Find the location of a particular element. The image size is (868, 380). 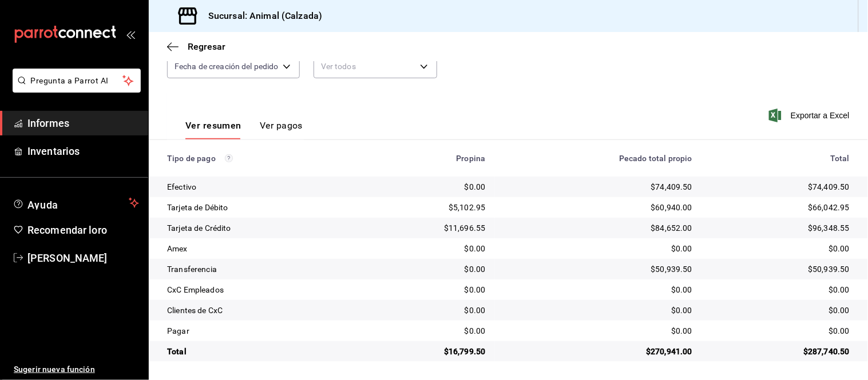

font: Ver resumen is located at coordinates (214, 126).